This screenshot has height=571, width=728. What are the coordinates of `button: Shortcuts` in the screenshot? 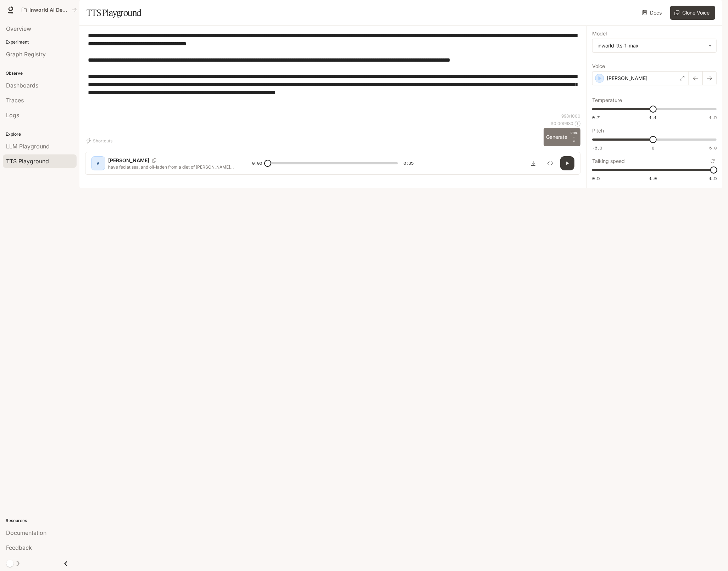 It's located at (100, 141).